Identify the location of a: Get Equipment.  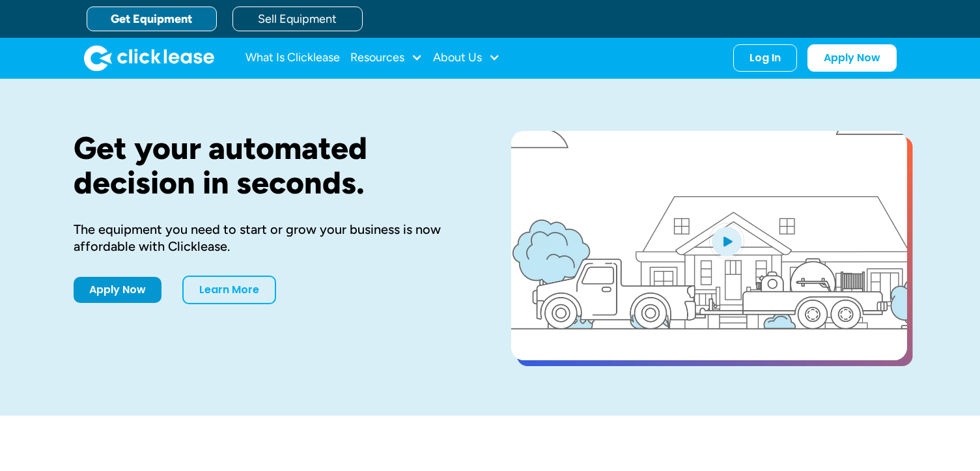
(152, 19).